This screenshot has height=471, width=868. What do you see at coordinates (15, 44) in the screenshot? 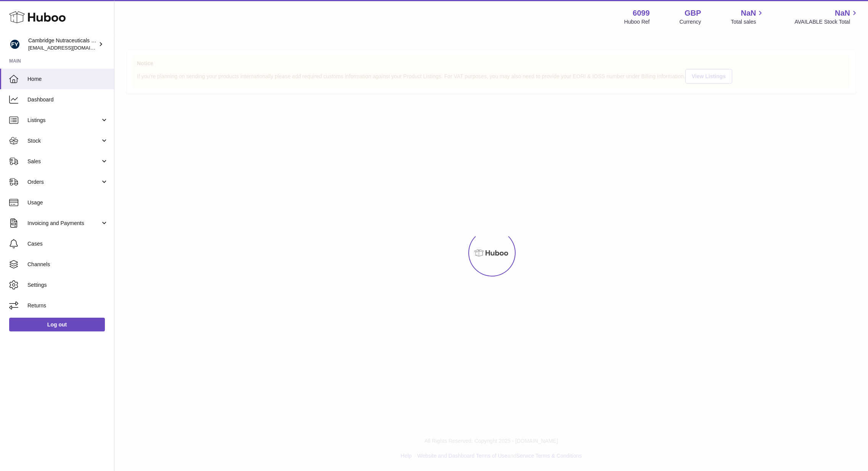
I see `img: huboo@camnutra.com` at bounding box center [15, 44].